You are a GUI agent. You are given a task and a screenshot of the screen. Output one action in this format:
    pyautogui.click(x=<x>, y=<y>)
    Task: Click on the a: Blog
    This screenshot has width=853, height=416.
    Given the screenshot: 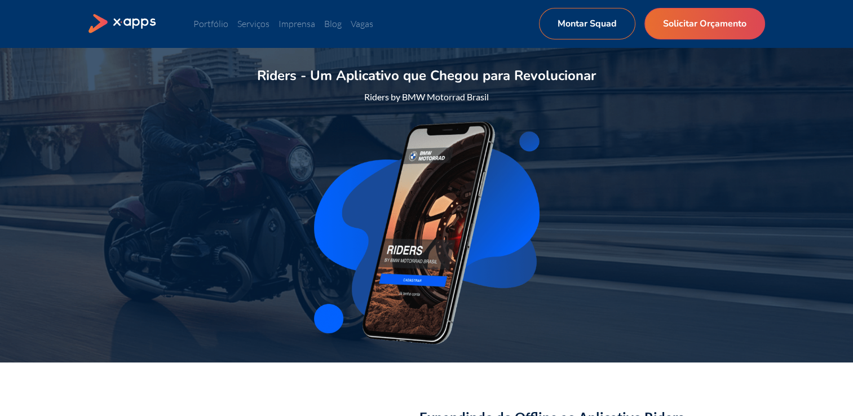 What is the action you would take?
    pyautogui.click(x=333, y=24)
    